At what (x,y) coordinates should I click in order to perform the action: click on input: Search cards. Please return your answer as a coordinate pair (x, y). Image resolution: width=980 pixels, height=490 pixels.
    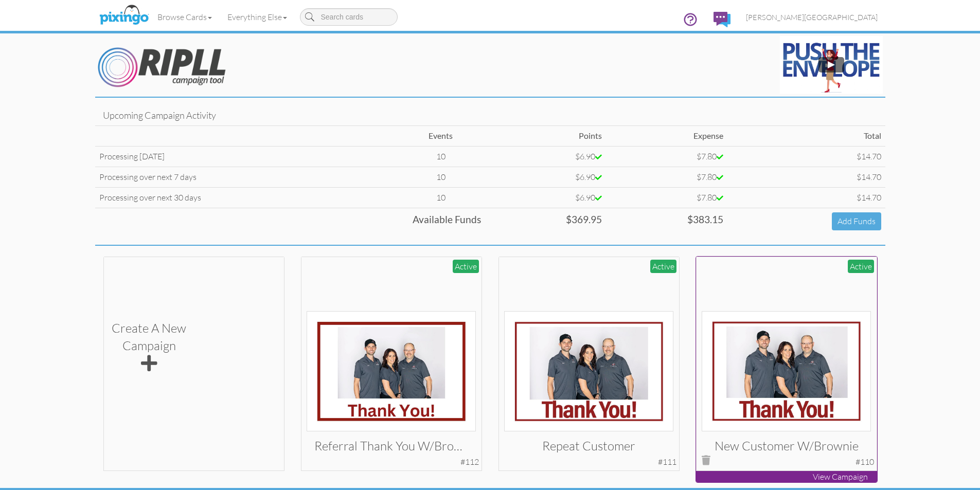
    Looking at the image, I should click on (349, 17).